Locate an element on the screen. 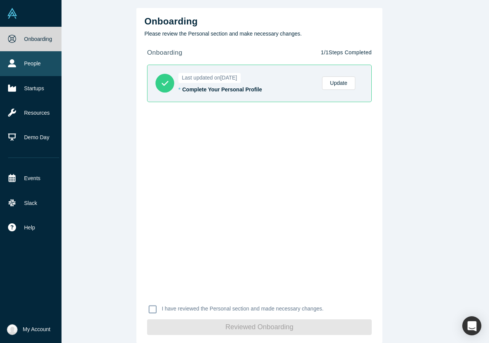 The height and width of the screenshot is (343, 489). div: Complete Your Personal Profile is located at coordinates (248, 89).